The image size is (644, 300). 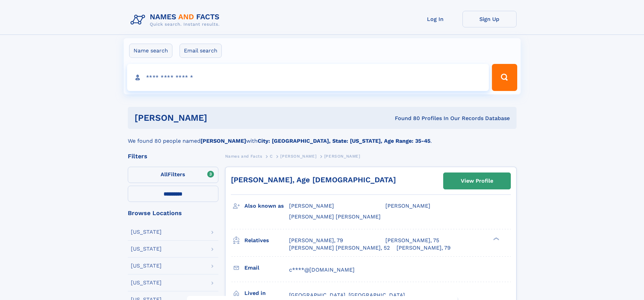 I want to click on div: We found 80 people named with ., so click(x=322, y=138).